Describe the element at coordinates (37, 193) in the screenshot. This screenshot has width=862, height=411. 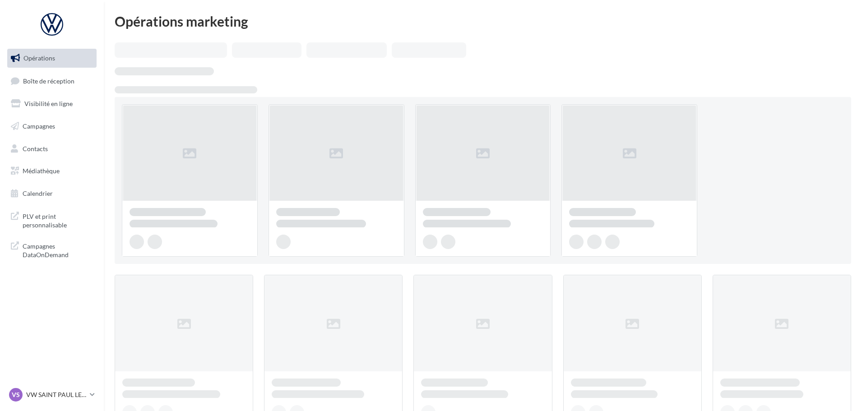
I see `span: Calendrier` at that location.